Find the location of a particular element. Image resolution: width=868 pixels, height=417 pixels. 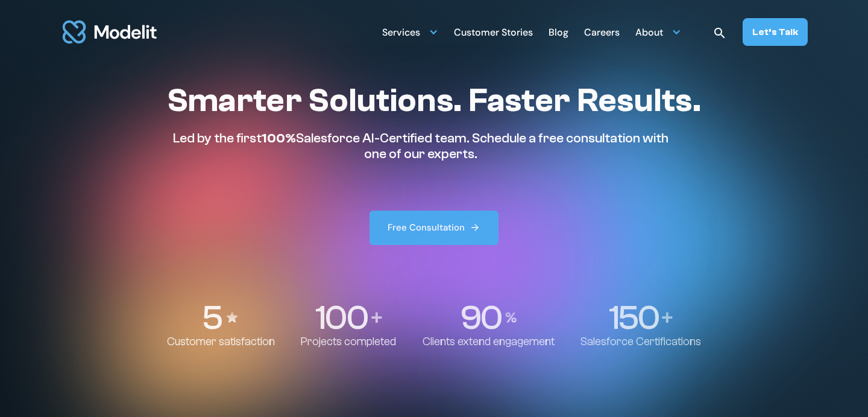

img: Stars is located at coordinates (232, 318).